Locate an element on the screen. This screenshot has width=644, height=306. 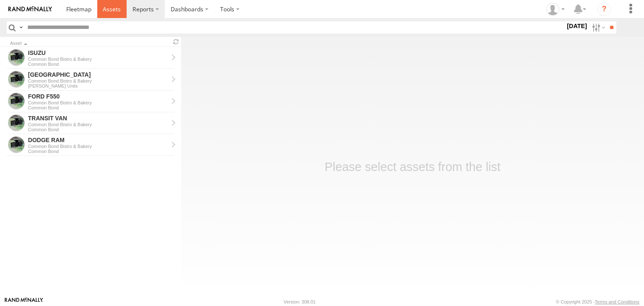
div: Version: 308.01 is located at coordinates (300, 302).